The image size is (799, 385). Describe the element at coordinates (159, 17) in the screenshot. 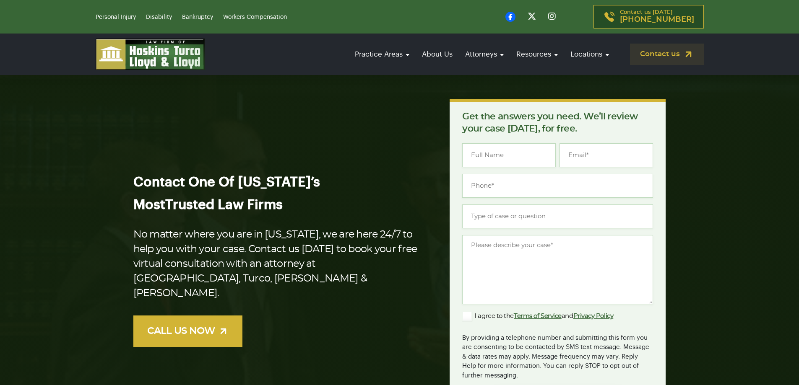

I see `a: Disability` at that location.